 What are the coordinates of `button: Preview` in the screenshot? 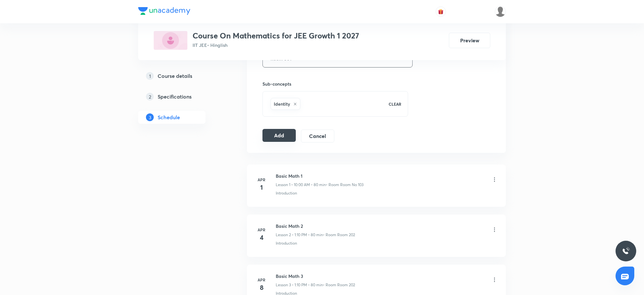 It's located at (469, 40).